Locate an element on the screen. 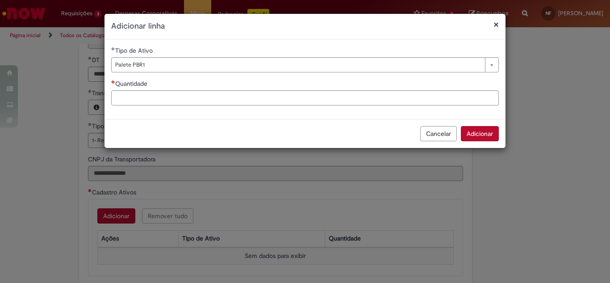 Image resolution: width=610 pixels, height=283 pixels. input: Quantidade is located at coordinates (305, 98).